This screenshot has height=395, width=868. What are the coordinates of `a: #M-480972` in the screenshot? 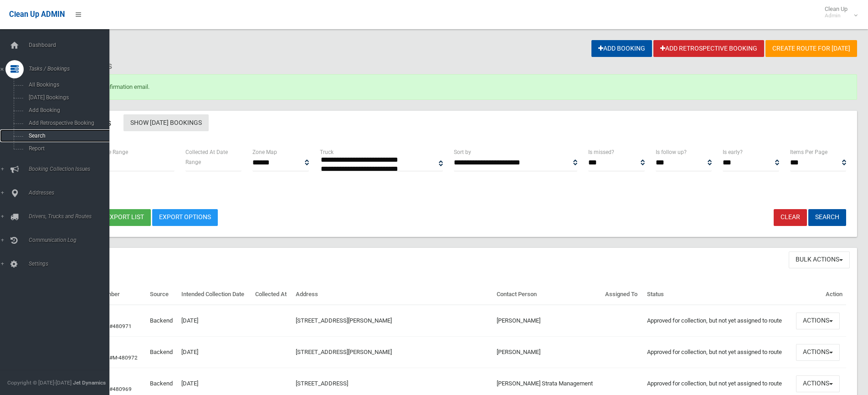 It's located at (123, 357).